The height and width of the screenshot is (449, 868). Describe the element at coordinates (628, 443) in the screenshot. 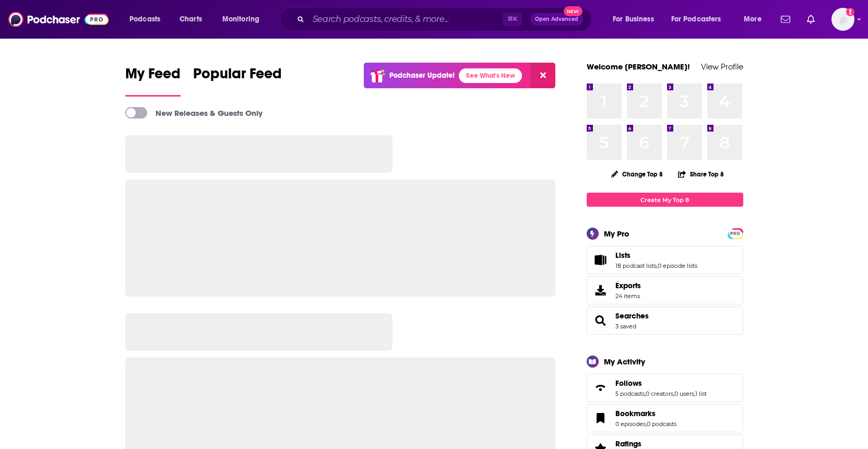

I see `span: Ratings` at that location.